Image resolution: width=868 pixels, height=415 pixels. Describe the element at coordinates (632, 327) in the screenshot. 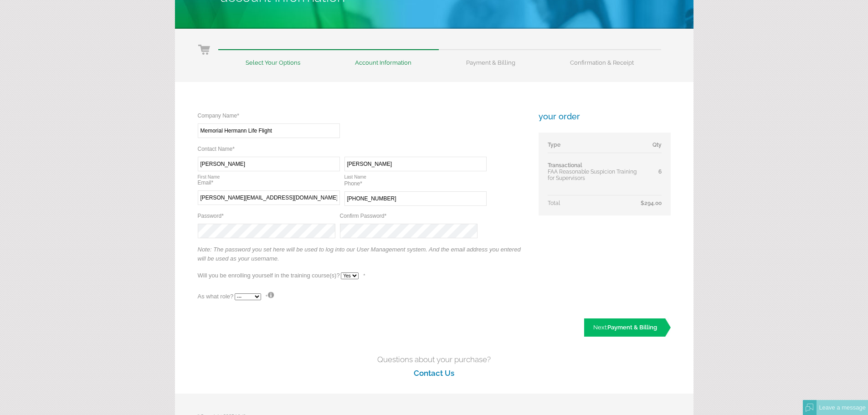

I see `span: Payment & Billing` at that location.